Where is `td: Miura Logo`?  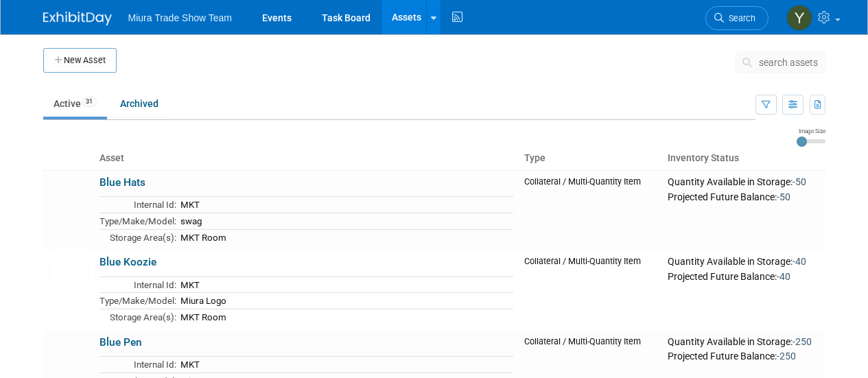 td: Miura Logo is located at coordinates (345, 302).